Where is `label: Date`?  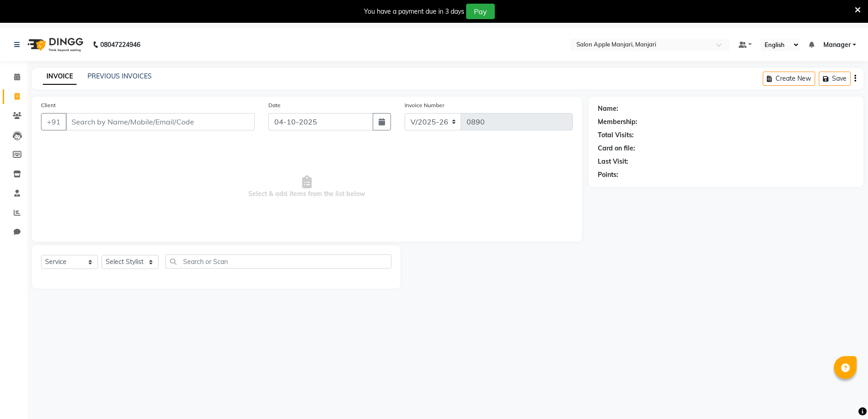
label: Date is located at coordinates (274, 105).